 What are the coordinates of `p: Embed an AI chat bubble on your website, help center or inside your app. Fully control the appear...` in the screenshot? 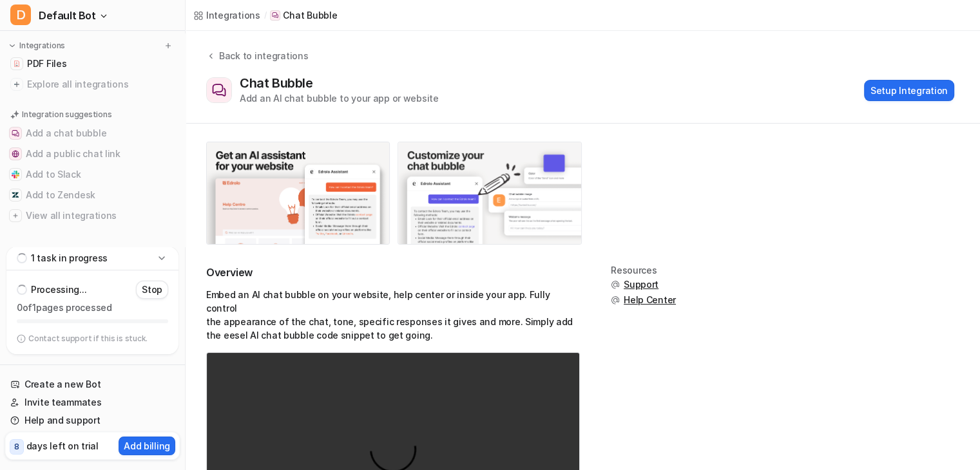 It's located at (393, 315).